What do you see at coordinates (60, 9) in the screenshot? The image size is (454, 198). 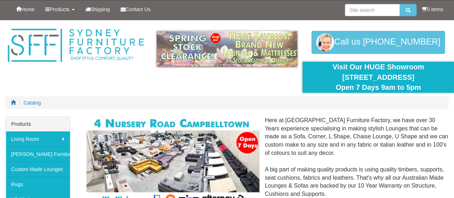 I see `a: Products` at bounding box center [60, 9].